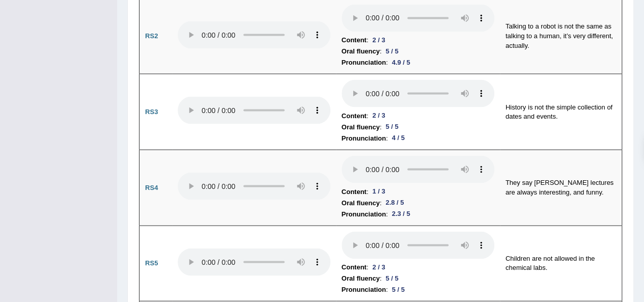 The width and height of the screenshot is (644, 302). What do you see at coordinates (398, 138) in the screenshot?
I see `div: 4 / 5` at bounding box center [398, 138].